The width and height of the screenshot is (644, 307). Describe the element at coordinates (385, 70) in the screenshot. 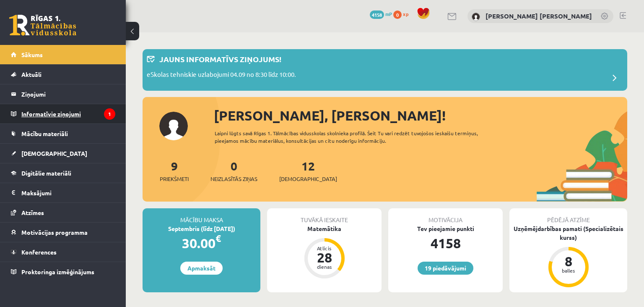

I see `a: Jauns informatīvs ziņojums! eSkolas tehniskie uzlabojumi 04.09 no 8:30 līdz 10:00.` at that location.